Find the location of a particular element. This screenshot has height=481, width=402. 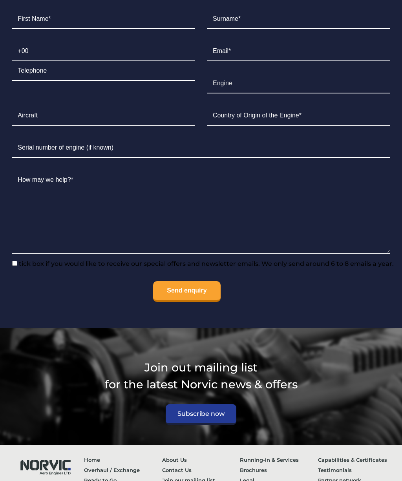

input: tick box if you would like to receive our special offers and newsletter emails. We only send arou... is located at coordinates (15, 263).